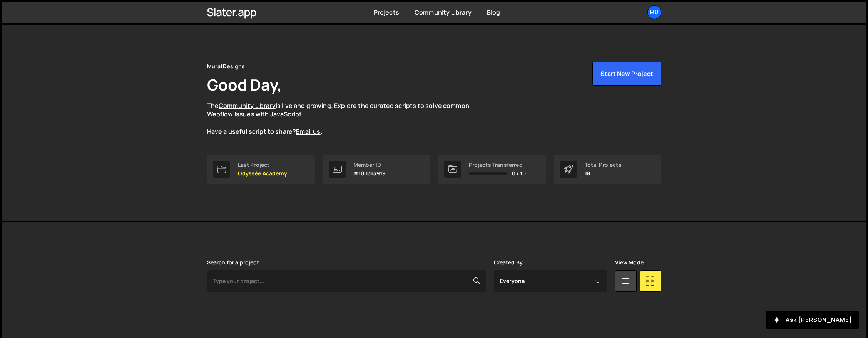  What do you see at coordinates (498, 165) in the screenshot?
I see `div: Projects Transferred` at bounding box center [498, 165].